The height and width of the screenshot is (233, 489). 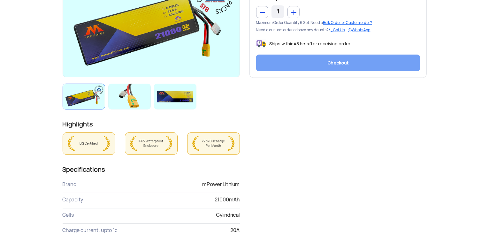 What do you see at coordinates (228, 201) in the screenshot?
I see `div: 21000mAh` at bounding box center [228, 201].